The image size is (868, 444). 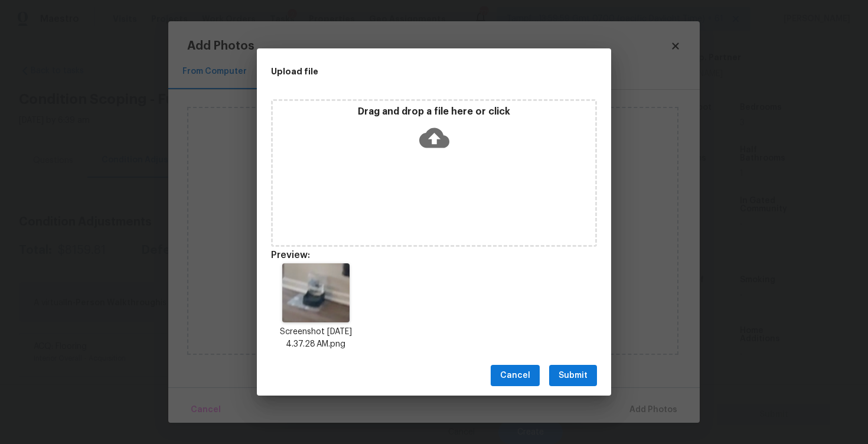 I want to click on button: Submit, so click(x=573, y=375).